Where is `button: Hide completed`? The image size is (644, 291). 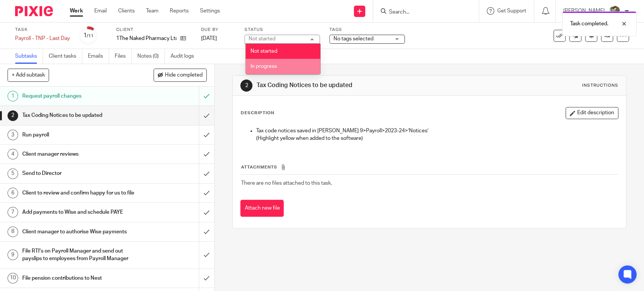 button: Hide completed is located at coordinates (180, 75).